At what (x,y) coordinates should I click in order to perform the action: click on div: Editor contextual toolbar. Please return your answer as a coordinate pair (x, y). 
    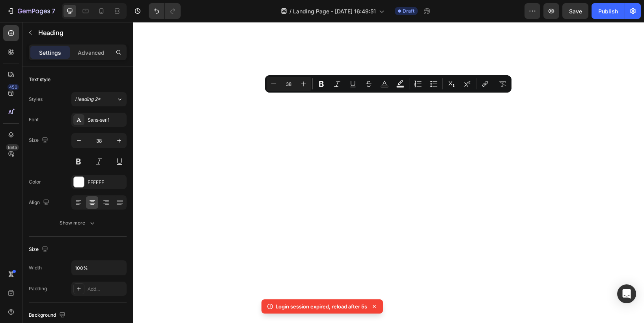
    Looking at the image, I should click on (388, 84).